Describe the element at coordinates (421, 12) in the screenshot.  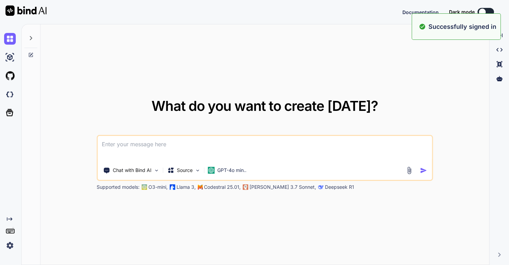
I see `span: Documentation` at that location.